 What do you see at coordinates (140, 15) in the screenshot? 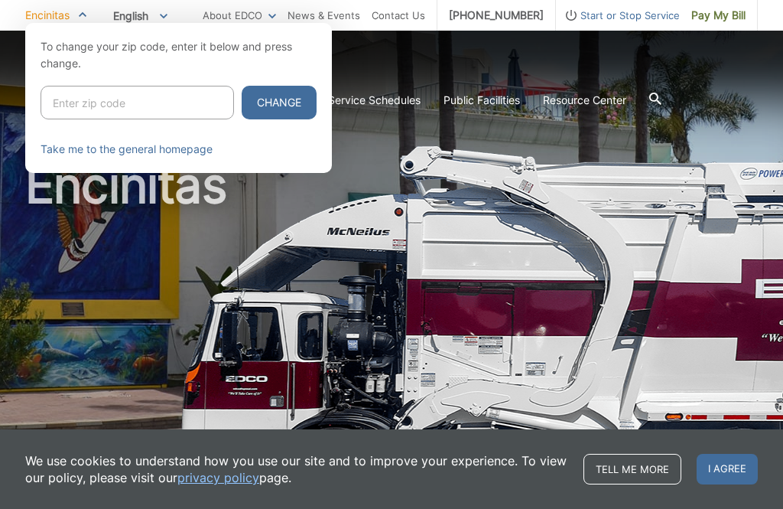
I see `span: English` at bounding box center [140, 15].